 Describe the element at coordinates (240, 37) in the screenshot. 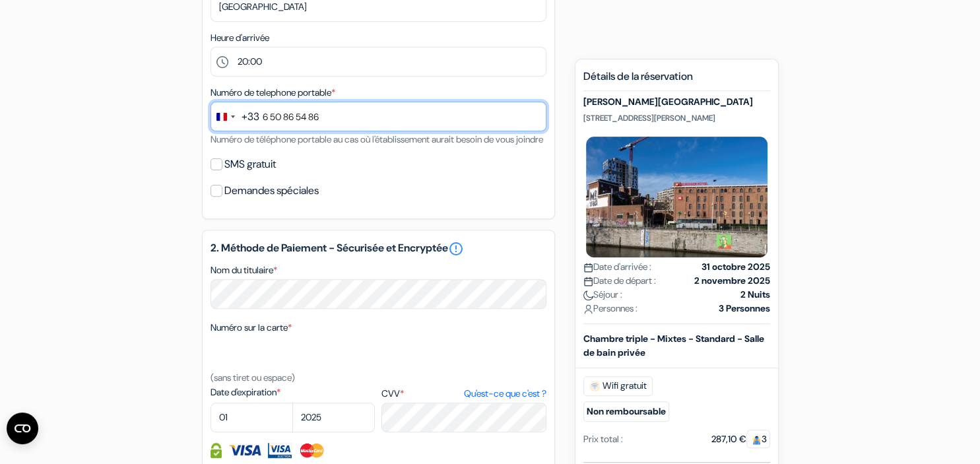

I see `label: Heure d'arrivée` at that location.